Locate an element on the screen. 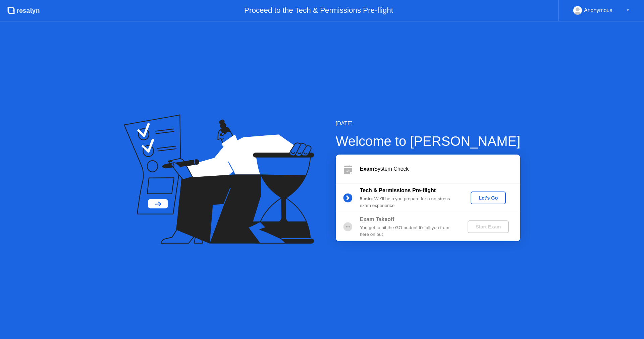 The image size is (644, 339). div: Let's Go is located at coordinates (488, 198).